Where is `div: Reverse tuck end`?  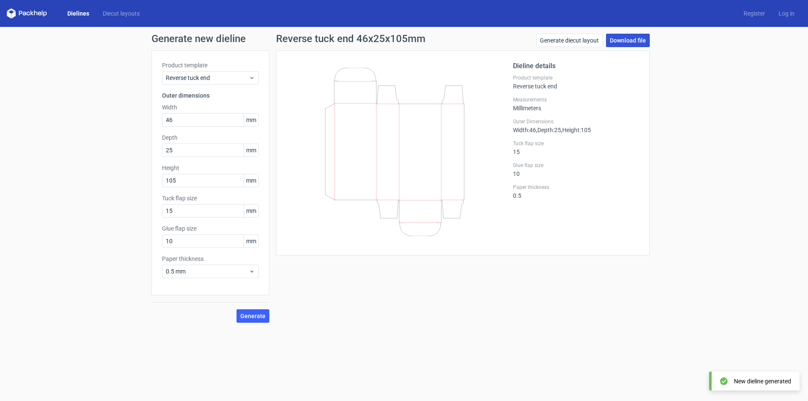 div: Reverse tuck end is located at coordinates (576, 82).